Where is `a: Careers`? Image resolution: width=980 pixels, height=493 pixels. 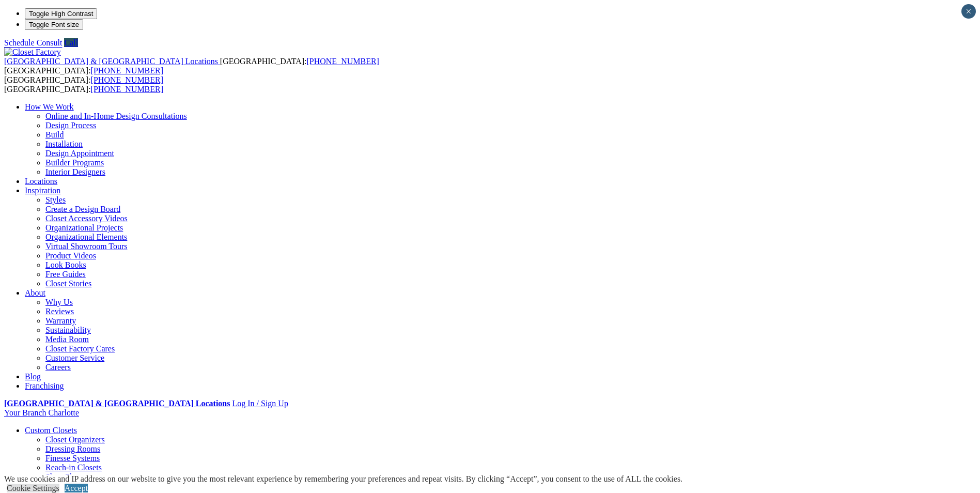
a: Careers is located at coordinates (58, 366).